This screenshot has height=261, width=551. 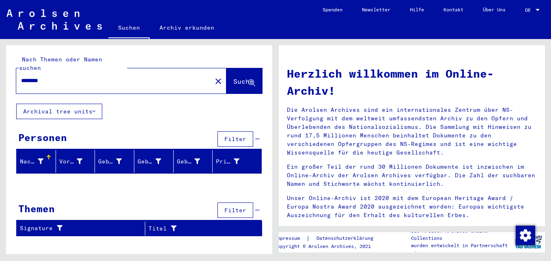 I want to click on mat-header-cell: Vorname, so click(x=75, y=161).